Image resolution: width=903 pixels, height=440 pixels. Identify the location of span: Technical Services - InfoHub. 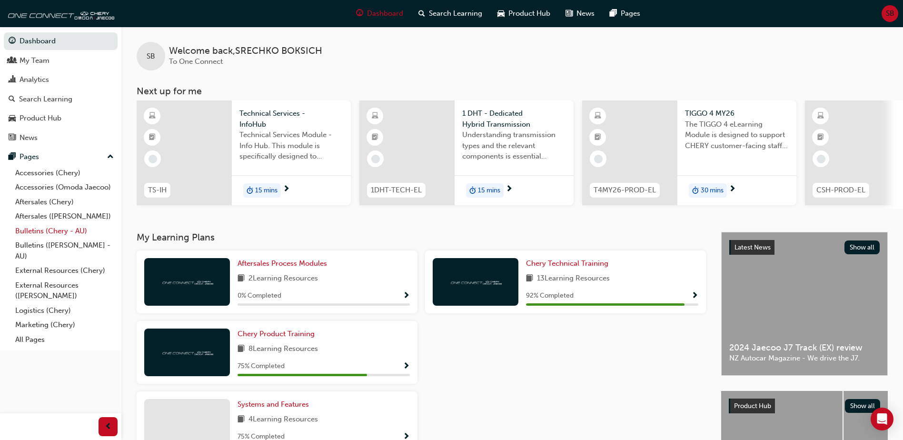
(291, 119).